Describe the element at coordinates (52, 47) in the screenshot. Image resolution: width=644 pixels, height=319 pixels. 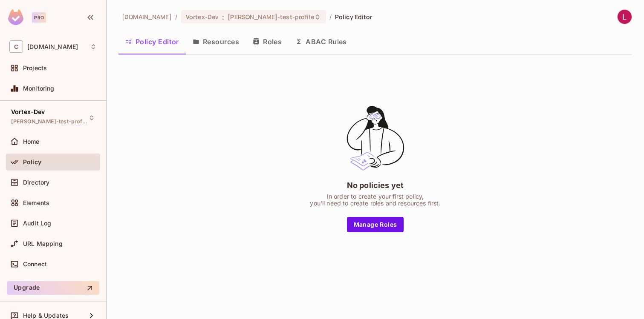
I see `span: Workspace: consoleconnect.com` at that location.